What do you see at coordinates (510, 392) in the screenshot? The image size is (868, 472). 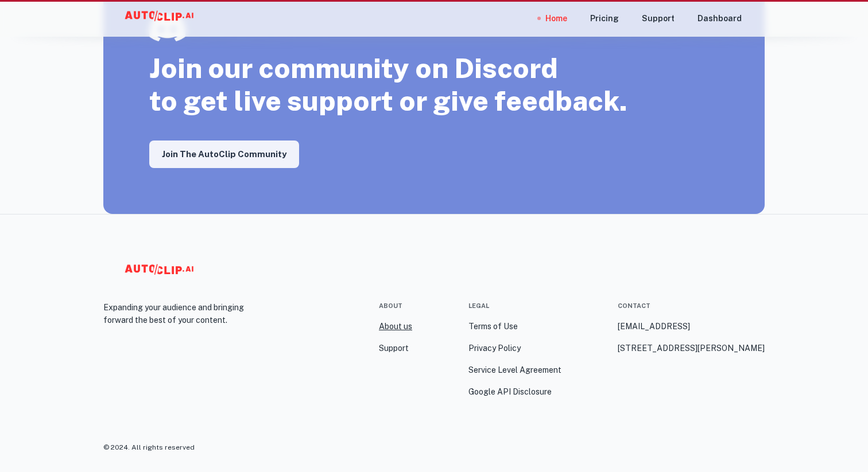 I see `a: Google API Disclosure` at bounding box center [510, 392].